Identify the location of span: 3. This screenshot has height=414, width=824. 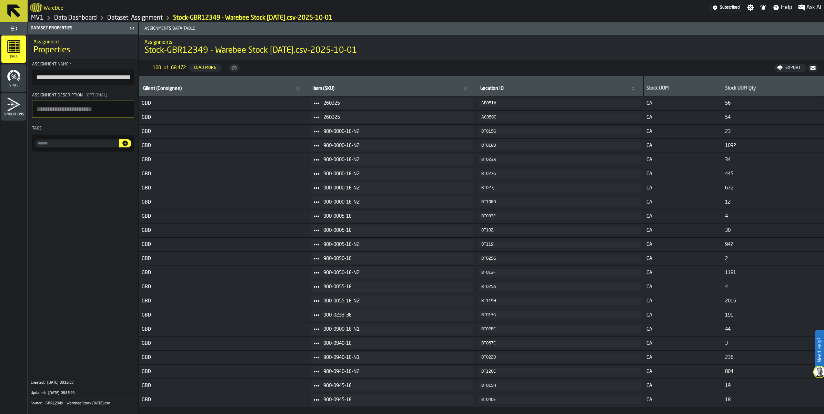
(773, 344).